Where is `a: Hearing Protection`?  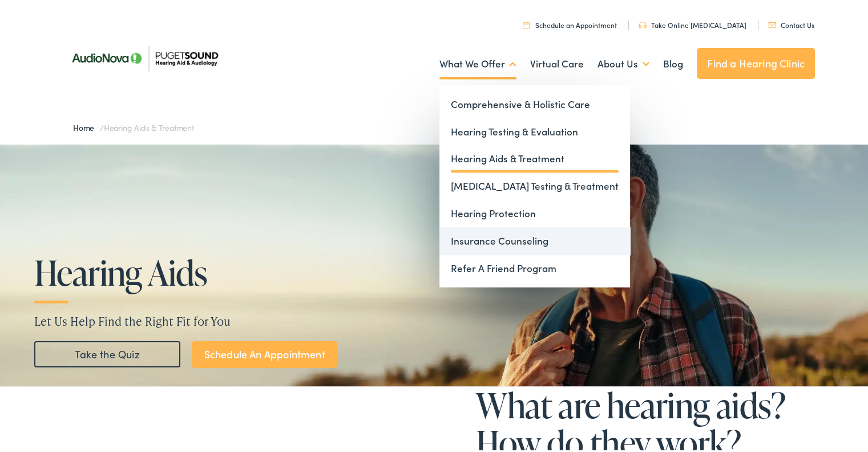
a: Hearing Protection is located at coordinates (535, 212).